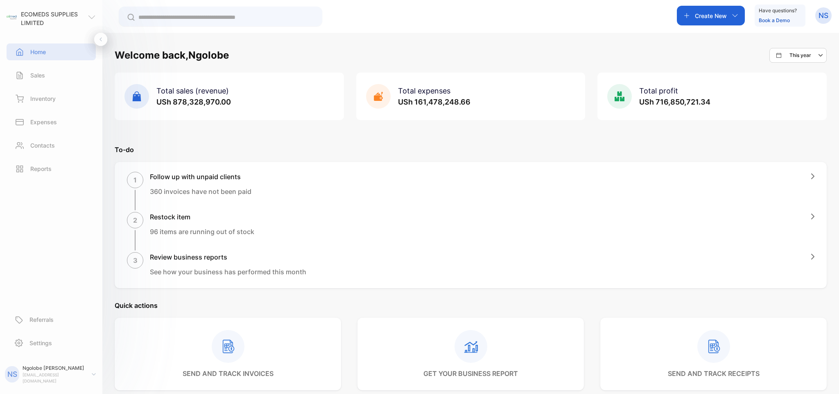  Describe the element at coordinates (471, 373) in the screenshot. I see `p: get your business report` at that location.